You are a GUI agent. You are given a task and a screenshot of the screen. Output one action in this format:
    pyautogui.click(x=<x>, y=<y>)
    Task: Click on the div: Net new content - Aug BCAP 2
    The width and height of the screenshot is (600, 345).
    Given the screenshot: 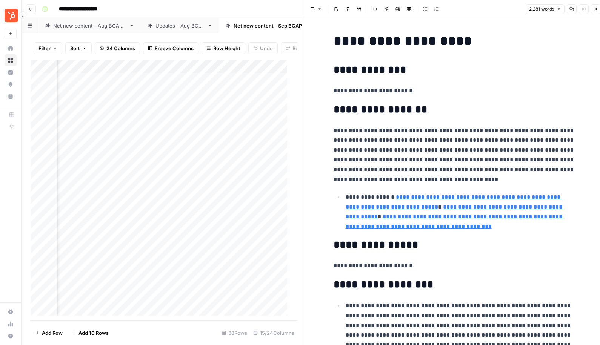 What is the action you would take?
    pyautogui.click(x=89, y=26)
    